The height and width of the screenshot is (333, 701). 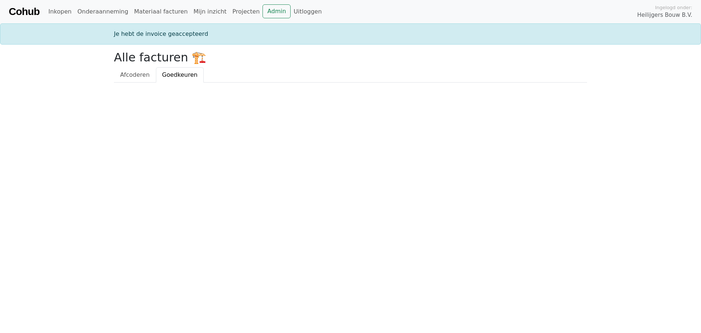 What do you see at coordinates (180, 74) in the screenshot?
I see `span: Goedkeuren` at bounding box center [180, 74].